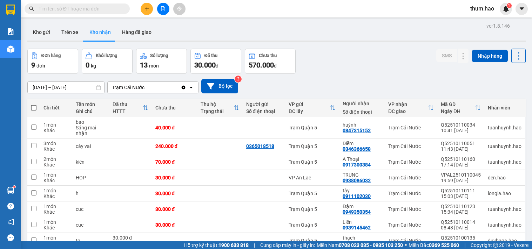 The image size is (532, 249). I want to click on div: Người nhận, so click(362, 104).